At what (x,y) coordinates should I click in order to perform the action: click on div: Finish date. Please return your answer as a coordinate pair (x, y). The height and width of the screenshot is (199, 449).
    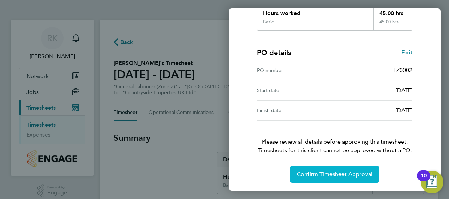
    Looking at the image, I should click on (296, 111).